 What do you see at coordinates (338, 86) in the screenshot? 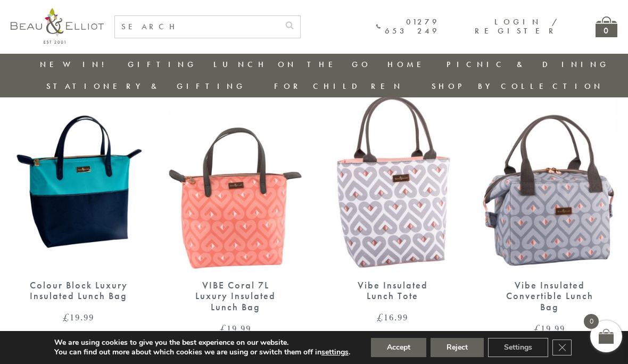
I see `a: For Children` at bounding box center [338, 86].